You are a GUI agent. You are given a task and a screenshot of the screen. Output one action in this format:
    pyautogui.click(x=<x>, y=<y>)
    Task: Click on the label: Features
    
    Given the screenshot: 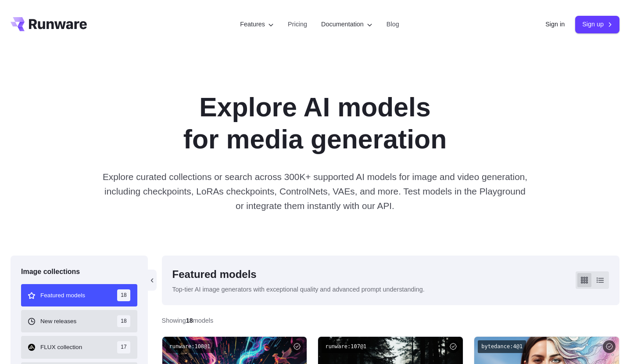 What is the action you would take?
    pyautogui.click(x=257, y=24)
    